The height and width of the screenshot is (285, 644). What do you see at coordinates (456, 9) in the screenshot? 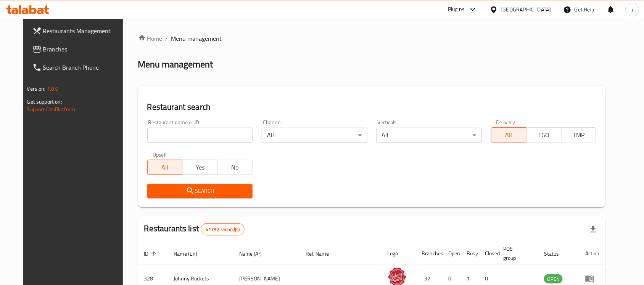
I see `div: Plugins` at bounding box center [456, 9].